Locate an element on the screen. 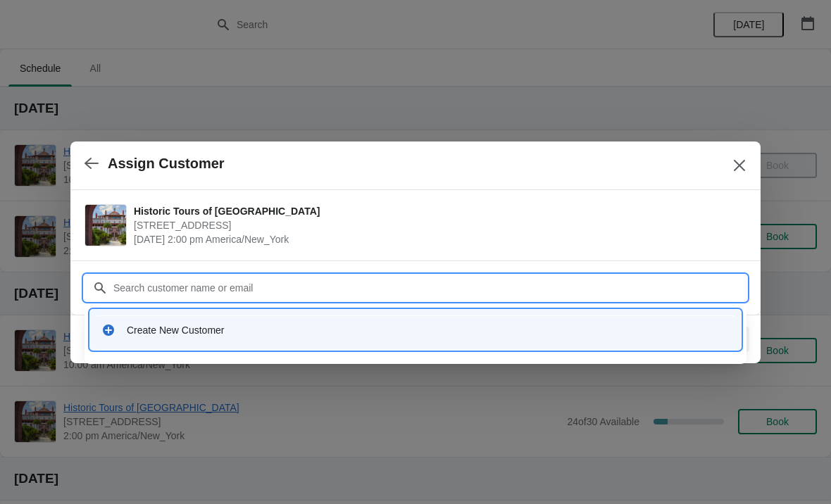  input: Search customer name or email is located at coordinates (430, 287).